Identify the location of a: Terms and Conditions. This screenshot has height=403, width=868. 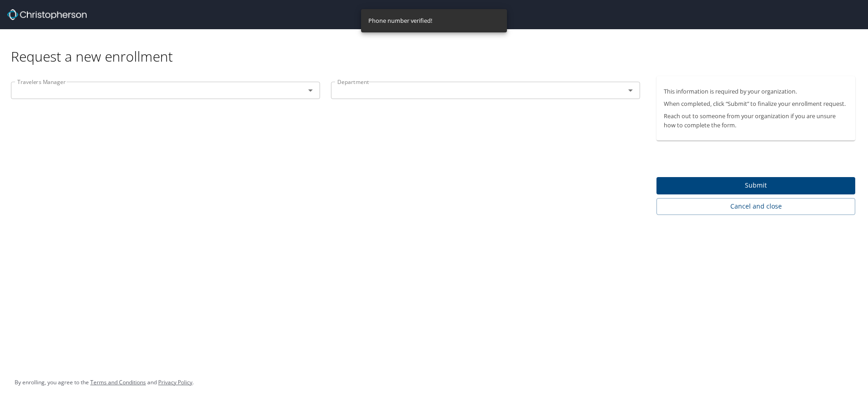
(118, 382).